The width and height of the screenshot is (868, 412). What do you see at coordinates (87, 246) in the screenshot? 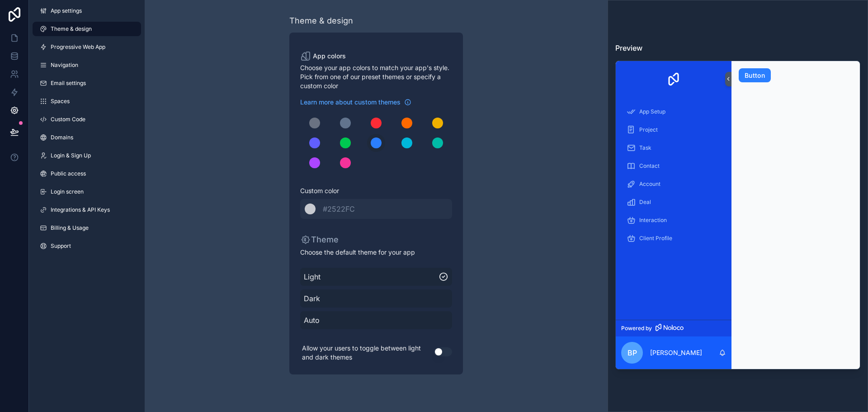
I see `a: Support` at bounding box center [87, 246].